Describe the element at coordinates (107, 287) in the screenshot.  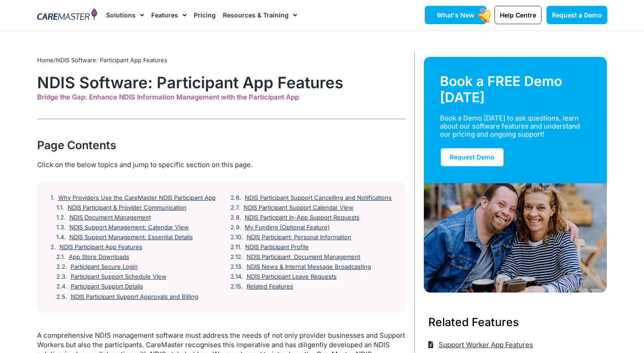
I see `a: Participant Support Details` at that location.